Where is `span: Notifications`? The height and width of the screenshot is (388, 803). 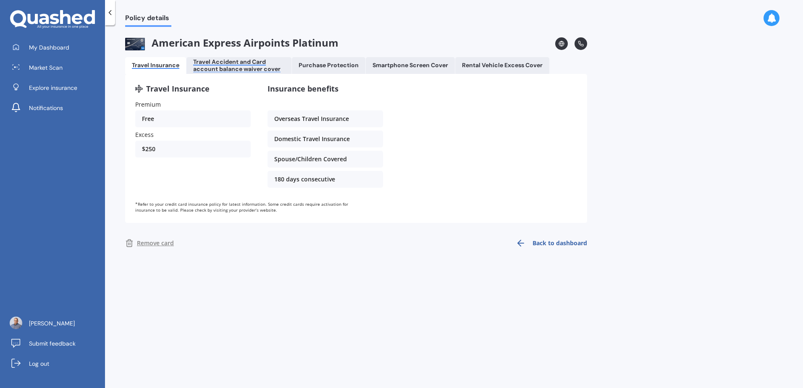 span: Notifications is located at coordinates (46, 108).